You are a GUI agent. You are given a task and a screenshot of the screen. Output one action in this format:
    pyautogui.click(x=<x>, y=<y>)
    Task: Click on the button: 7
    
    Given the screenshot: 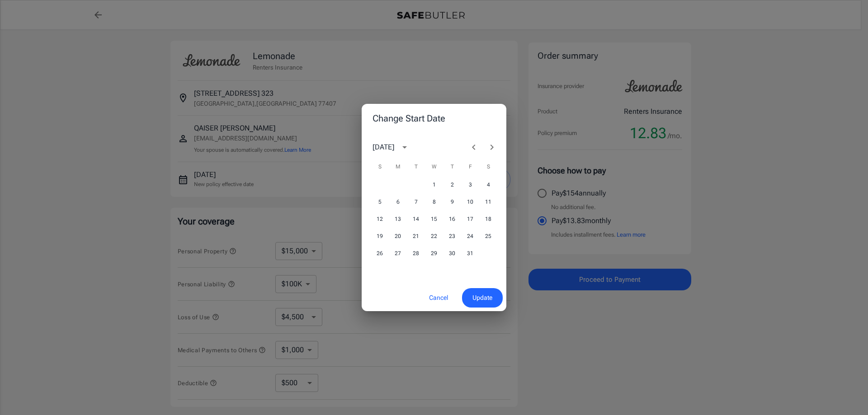 What is the action you would take?
    pyautogui.click(x=416, y=203)
    